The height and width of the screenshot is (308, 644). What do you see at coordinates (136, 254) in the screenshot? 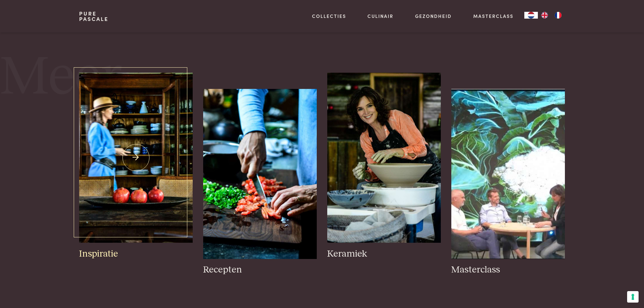
I see `h3: Inspiratie` at bounding box center [136, 254].